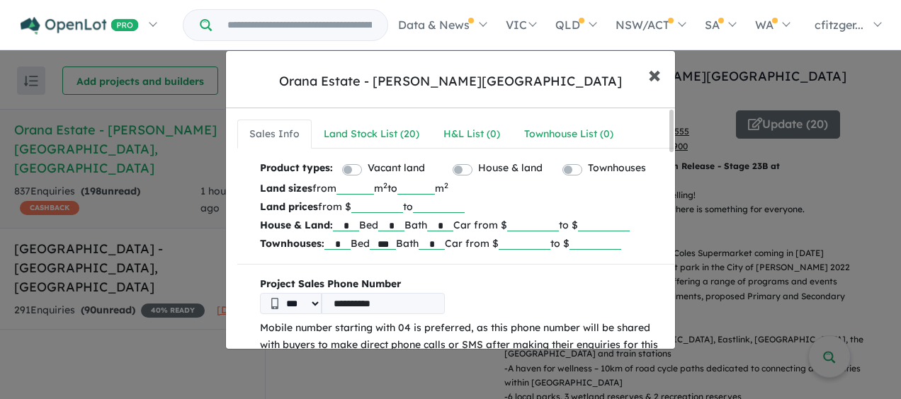 This screenshot has height=399, width=901. I want to click on label: Townhouses, so click(617, 169).